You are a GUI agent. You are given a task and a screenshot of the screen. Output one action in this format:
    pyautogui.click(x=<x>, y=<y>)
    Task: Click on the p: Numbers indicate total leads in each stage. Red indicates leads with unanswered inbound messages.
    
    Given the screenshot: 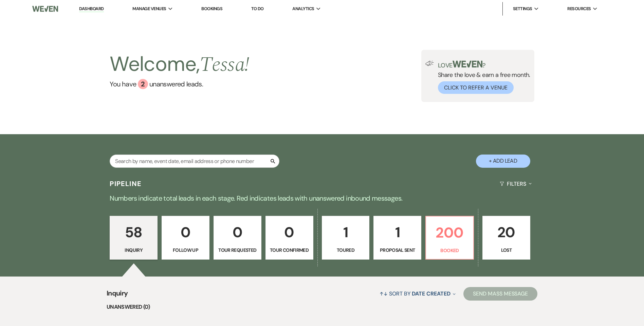 What is the action you would take?
    pyautogui.click(x=322, y=198)
    